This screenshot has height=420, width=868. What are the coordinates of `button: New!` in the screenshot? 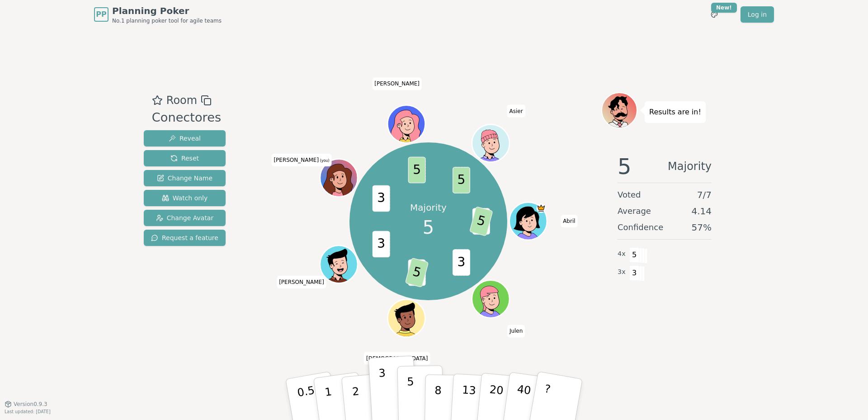 It's located at (714, 14).